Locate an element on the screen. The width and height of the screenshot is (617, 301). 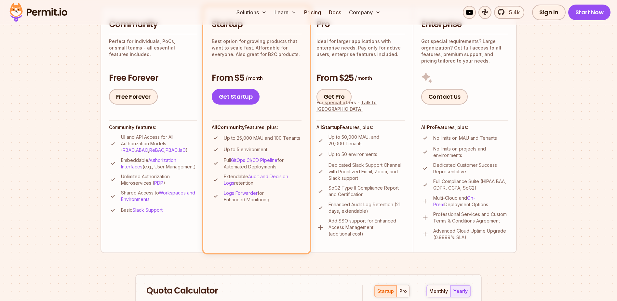
p: Professional Services and Custom Terms & Conditions Agreement is located at coordinates (471, 217).